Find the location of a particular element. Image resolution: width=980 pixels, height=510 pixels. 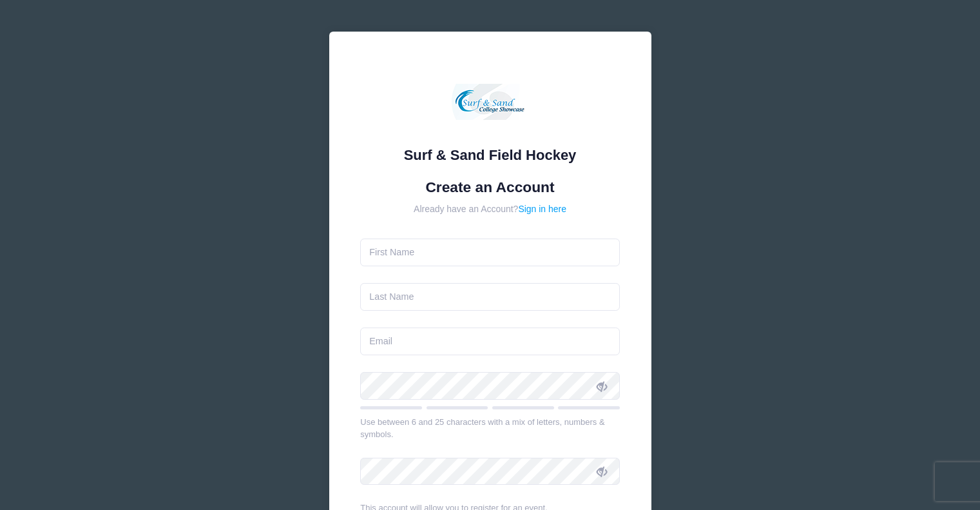

img: Surf & Sand Field Hockey is located at coordinates (490, 102).